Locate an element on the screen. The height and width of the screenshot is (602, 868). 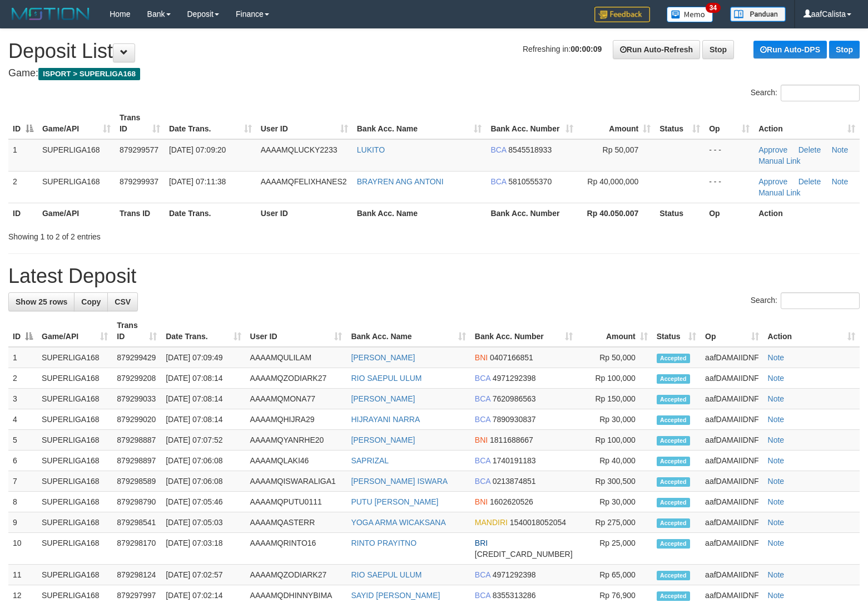
h4: Game: is located at coordinates (434, 74).